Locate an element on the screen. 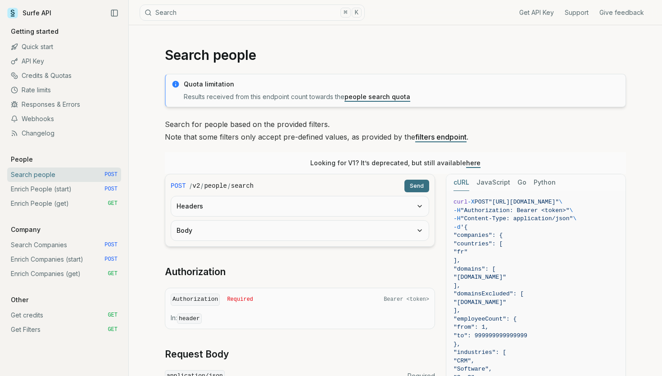  a: Credits & Quotas is located at coordinates (64, 76).